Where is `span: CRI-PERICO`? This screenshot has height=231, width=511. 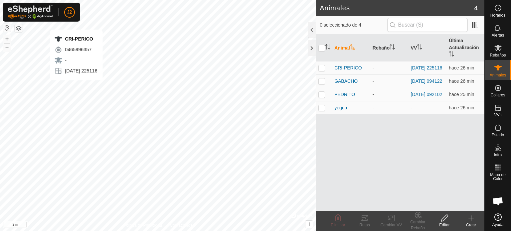
span: CRI-PERICO is located at coordinates (348, 68).